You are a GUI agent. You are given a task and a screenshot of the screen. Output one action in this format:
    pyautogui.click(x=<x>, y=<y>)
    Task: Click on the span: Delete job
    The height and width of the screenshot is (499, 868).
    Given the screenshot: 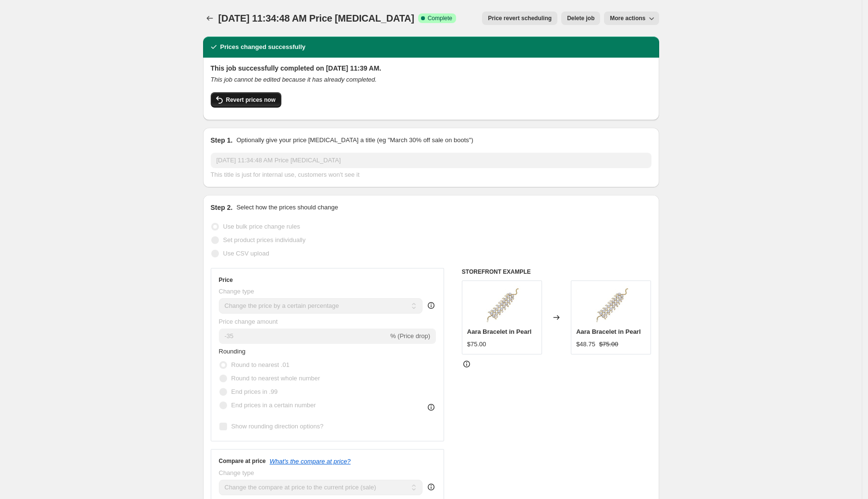 What is the action you would take?
    pyautogui.click(x=581, y=18)
    